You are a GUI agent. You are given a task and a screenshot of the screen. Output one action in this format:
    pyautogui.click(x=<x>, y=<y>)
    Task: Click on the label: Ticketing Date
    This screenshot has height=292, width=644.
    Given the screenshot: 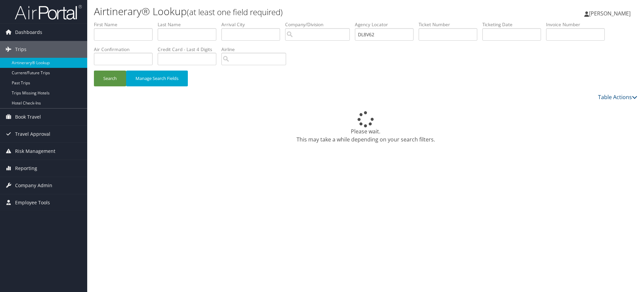 What is the action you would take?
    pyautogui.click(x=514, y=24)
    